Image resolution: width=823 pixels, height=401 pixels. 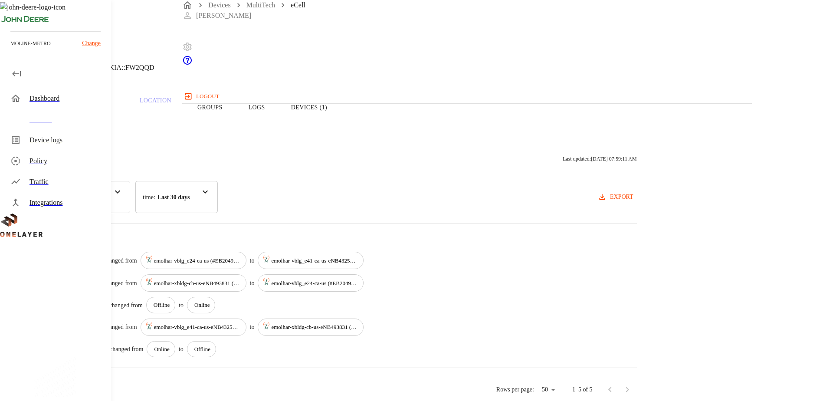 What do you see at coordinates (257, 107) in the screenshot?
I see `button: Logs` at bounding box center [257, 107].